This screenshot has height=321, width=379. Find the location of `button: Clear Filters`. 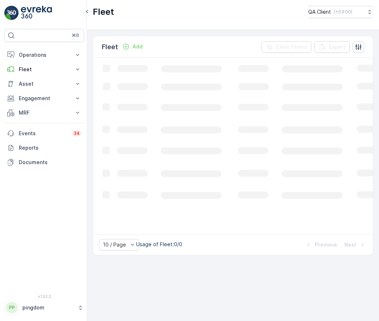

button: Clear Filters is located at coordinates (287, 47).